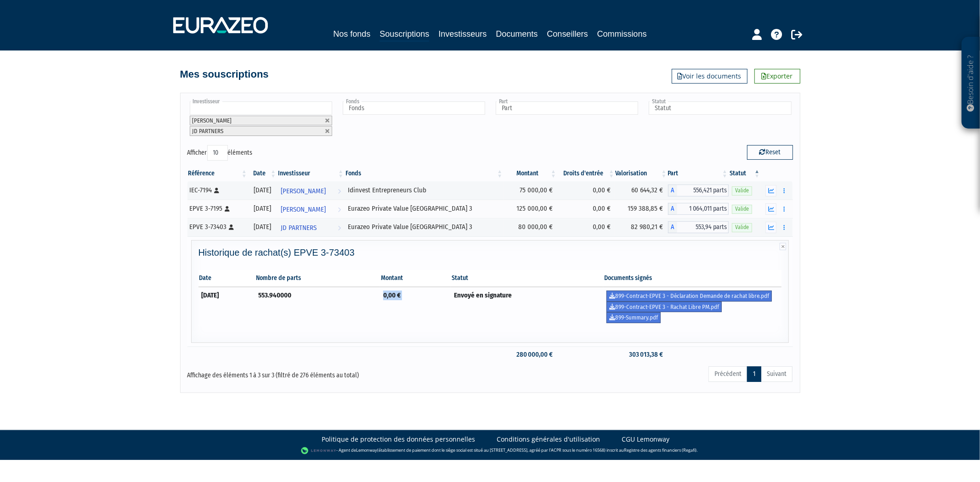 The height and width of the screenshot is (482, 980). Describe the element at coordinates (220, 153) in the screenshot. I see `label: Afficher éléments` at that location.